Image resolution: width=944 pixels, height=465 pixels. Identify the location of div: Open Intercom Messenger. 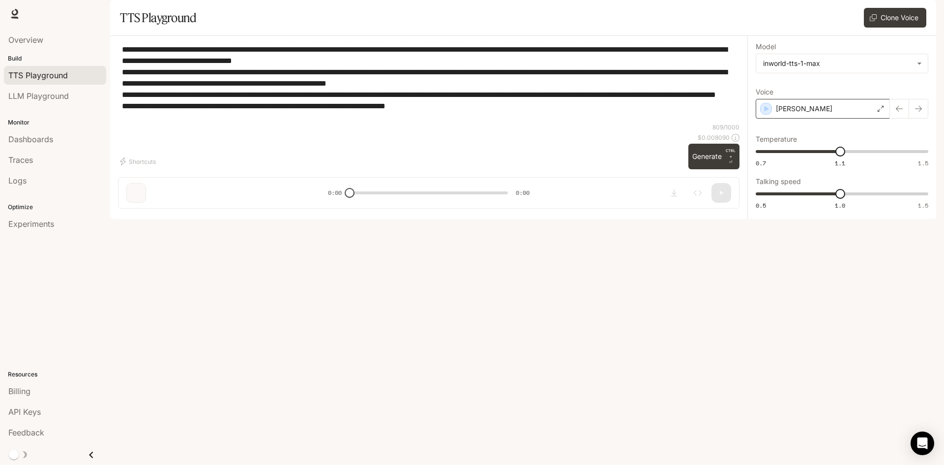
(922, 443).